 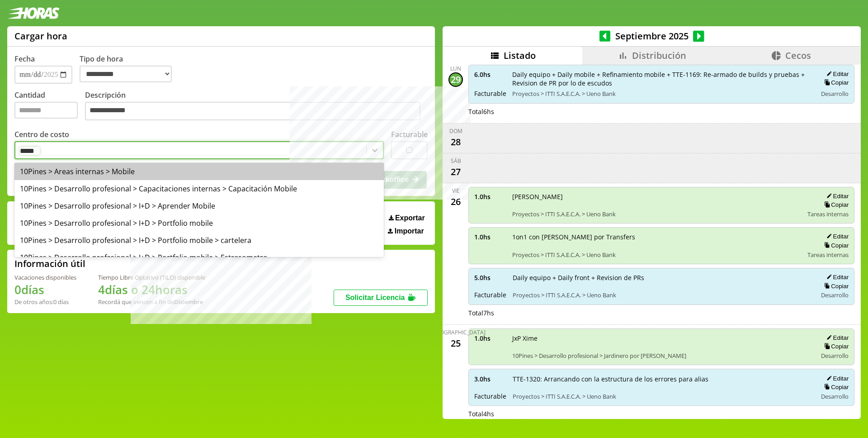 What do you see at coordinates (456, 161) in the screenshot?
I see `div: sáb` at bounding box center [456, 161].